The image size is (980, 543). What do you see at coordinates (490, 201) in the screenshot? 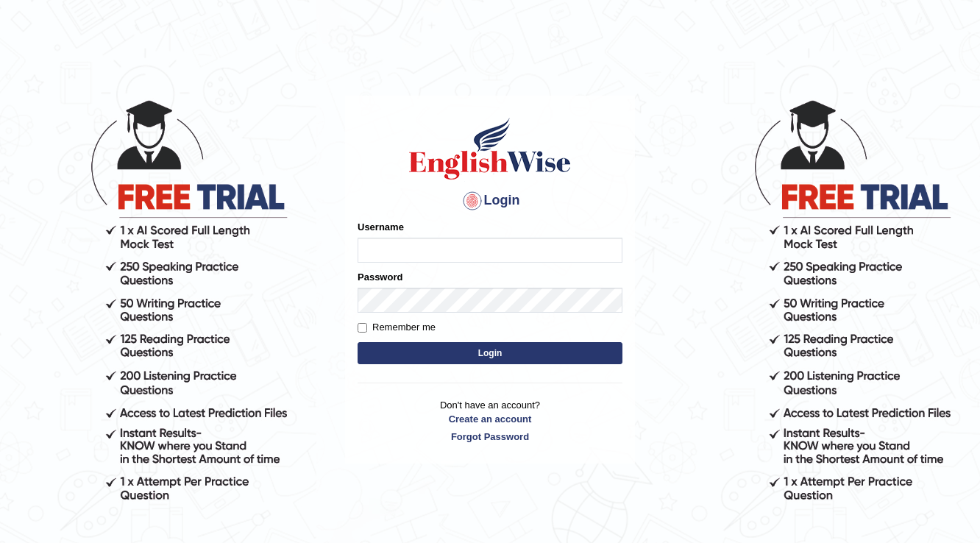
I see `h4: Login` at bounding box center [490, 201].